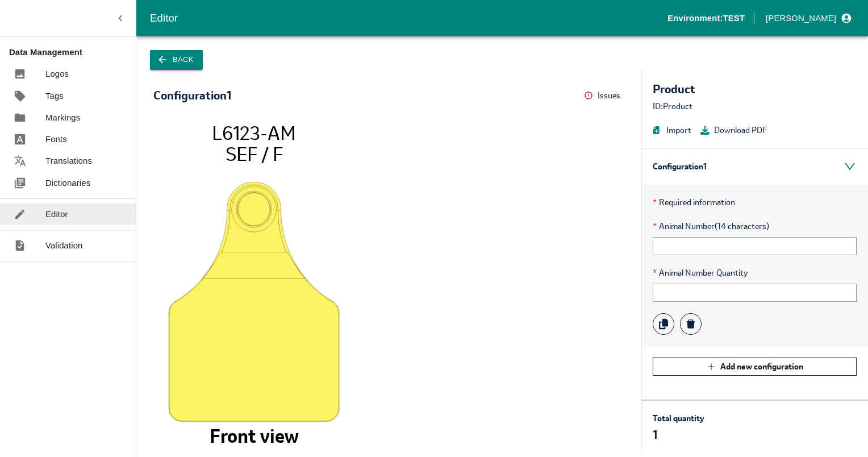 The height and width of the screenshot is (457, 868). What do you see at coordinates (755, 226) in the screenshot?
I see `span: Animal Number (14 characters)` at bounding box center [755, 226].